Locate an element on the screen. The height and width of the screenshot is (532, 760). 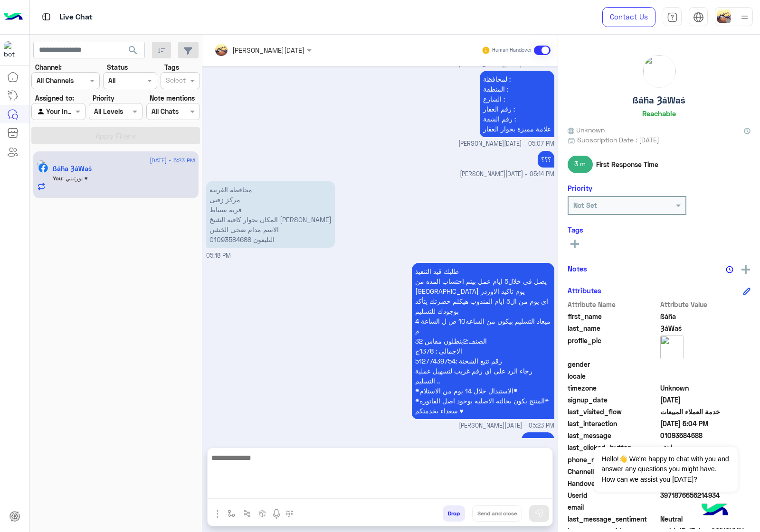
span: gender is located at coordinates (613, 364).